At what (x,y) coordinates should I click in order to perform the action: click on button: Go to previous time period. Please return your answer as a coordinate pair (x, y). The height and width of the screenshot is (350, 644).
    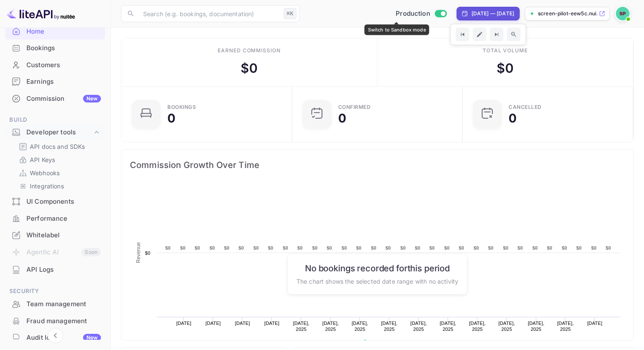
    Looking at the image, I should click on (462, 35).